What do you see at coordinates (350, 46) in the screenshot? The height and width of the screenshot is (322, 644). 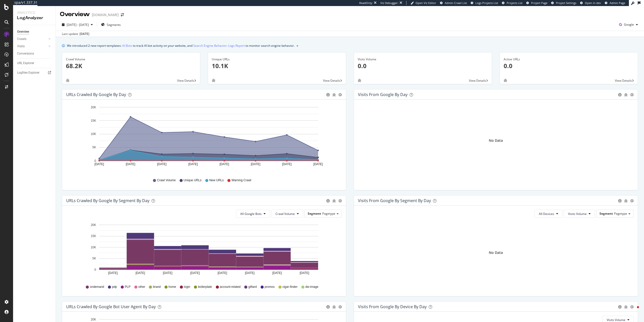 I see `div: info banner` at bounding box center [350, 46].